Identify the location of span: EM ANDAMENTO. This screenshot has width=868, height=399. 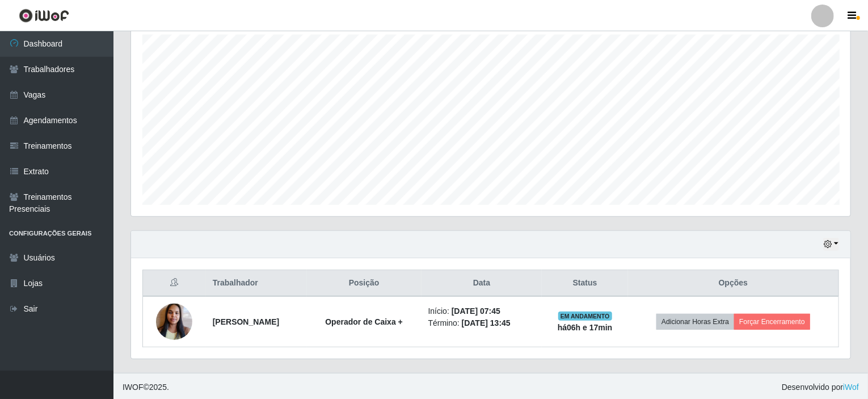
(585, 317).